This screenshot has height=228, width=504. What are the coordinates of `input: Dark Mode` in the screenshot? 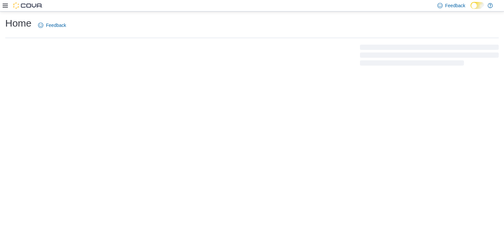 It's located at (477, 5).